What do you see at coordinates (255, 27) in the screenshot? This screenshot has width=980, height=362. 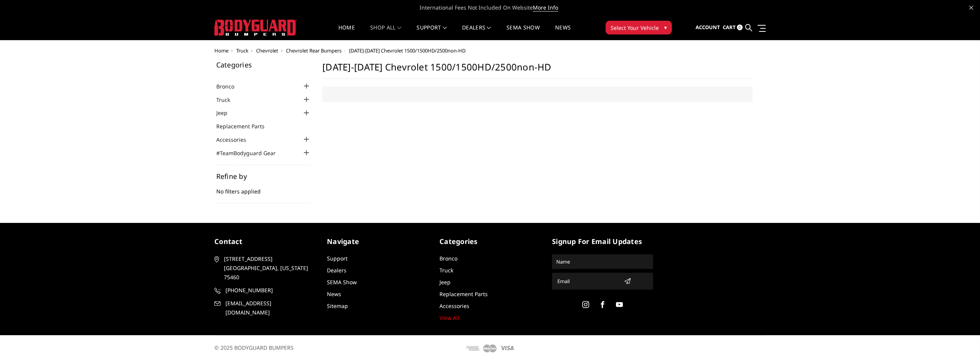 I see `img: BODYGUARD BUMPERS` at bounding box center [255, 27].